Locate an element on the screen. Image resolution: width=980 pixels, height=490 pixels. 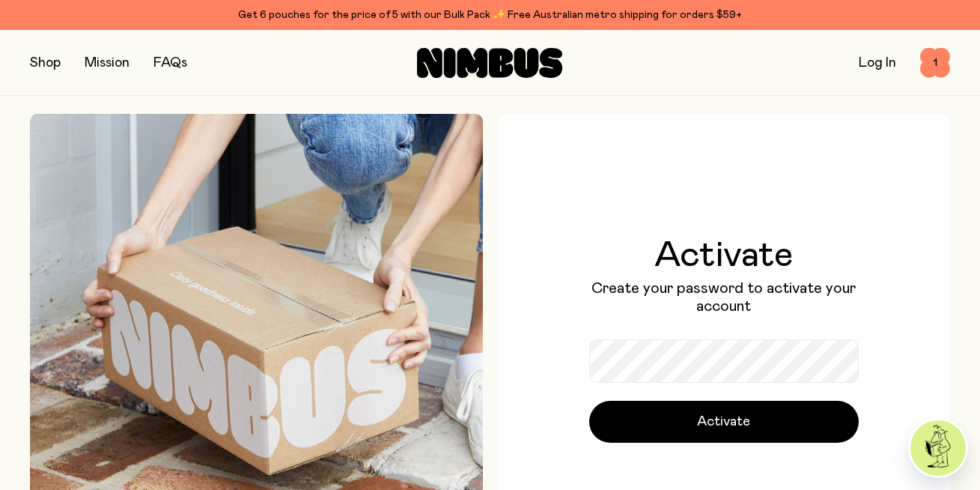
button: 1 is located at coordinates (935, 63).